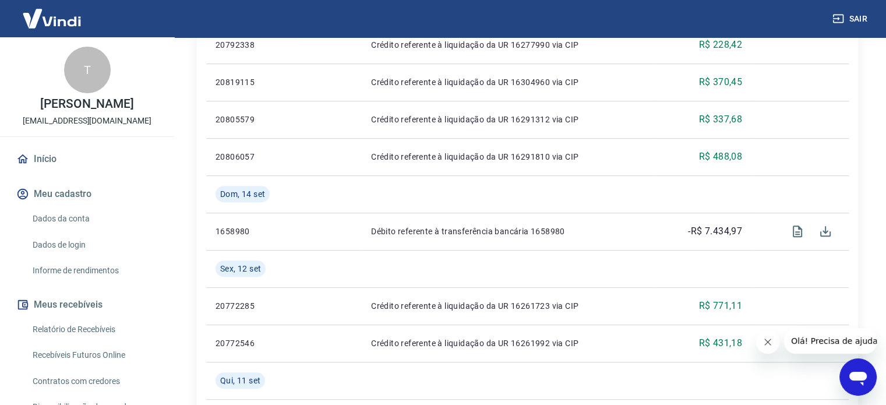  Describe the element at coordinates (254, 306) in the screenshot. I see `p: 20772285` at that location.